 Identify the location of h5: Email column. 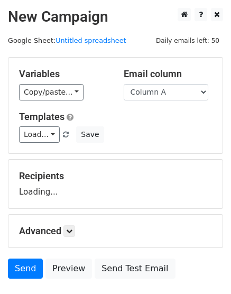
(168, 74).